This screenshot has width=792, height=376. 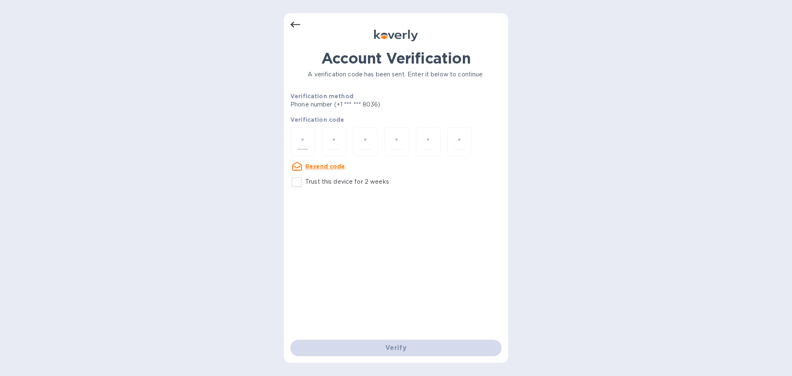 I want to click on p: A verification code has been sent. Enter it below to continue., so click(x=396, y=74).